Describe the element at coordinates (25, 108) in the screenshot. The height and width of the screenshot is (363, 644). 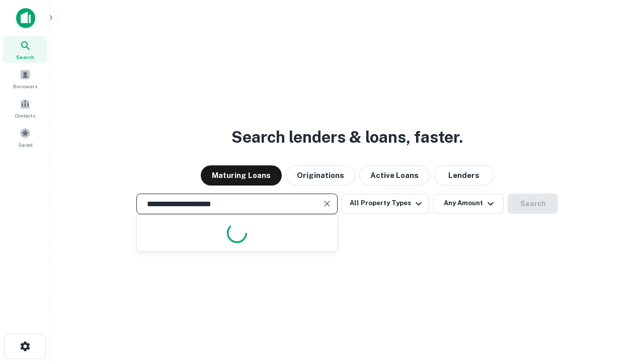
I see `div: Contacts` at that location.